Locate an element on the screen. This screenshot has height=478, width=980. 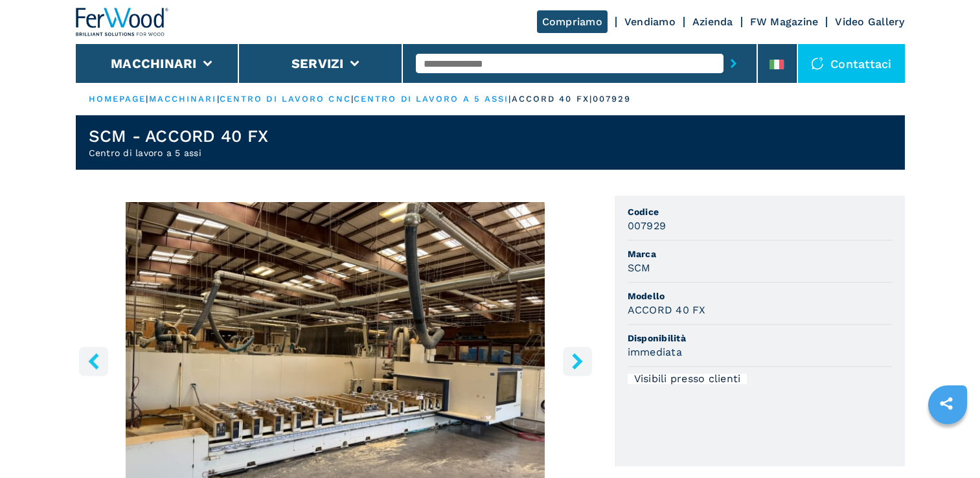
a: Compriamo is located at coordinates (572, 22).